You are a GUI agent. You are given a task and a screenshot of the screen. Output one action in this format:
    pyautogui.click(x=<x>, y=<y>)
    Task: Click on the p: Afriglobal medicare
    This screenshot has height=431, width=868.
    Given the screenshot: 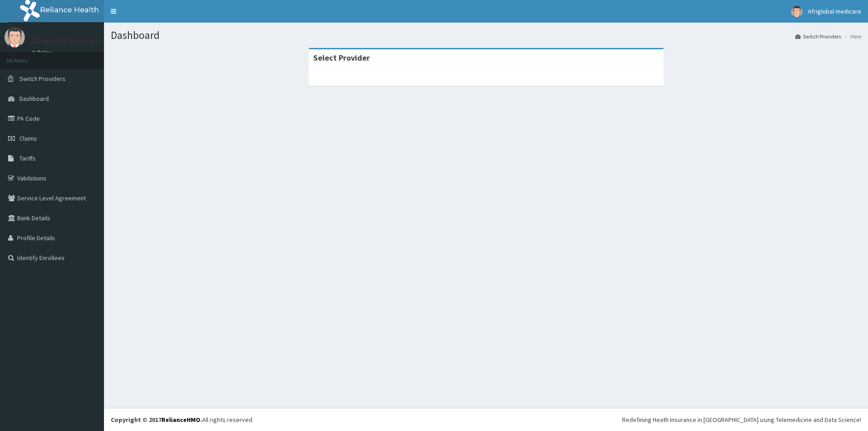 What is the action you would take?
    pyautogui.click(x=66, y=40)
    